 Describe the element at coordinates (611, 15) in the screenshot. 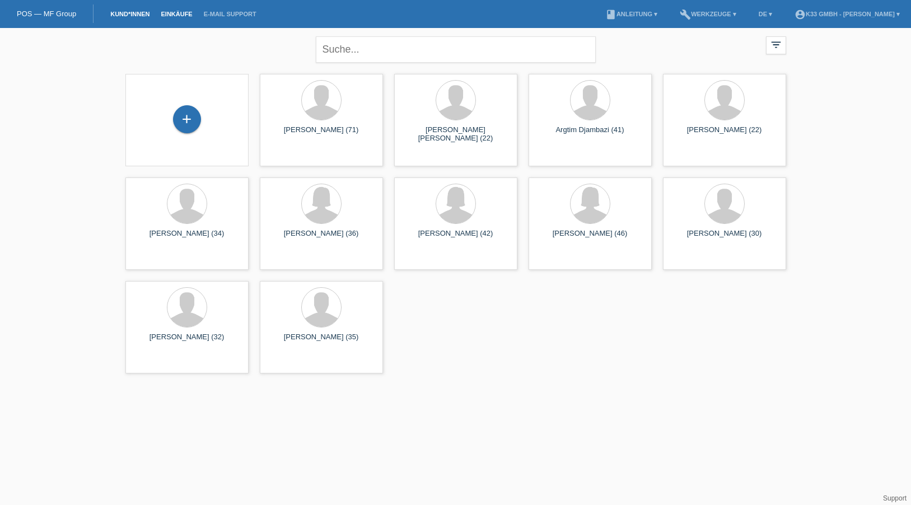

I see `i: book` at that location.